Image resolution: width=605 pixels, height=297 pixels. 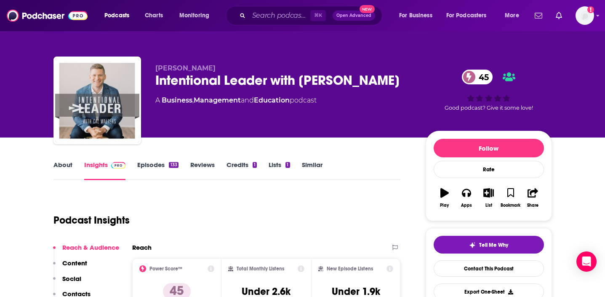 What do you see at coordinates (75, 262) in the screenshot?
I see `p: Content` at bounding box center [75, 262].